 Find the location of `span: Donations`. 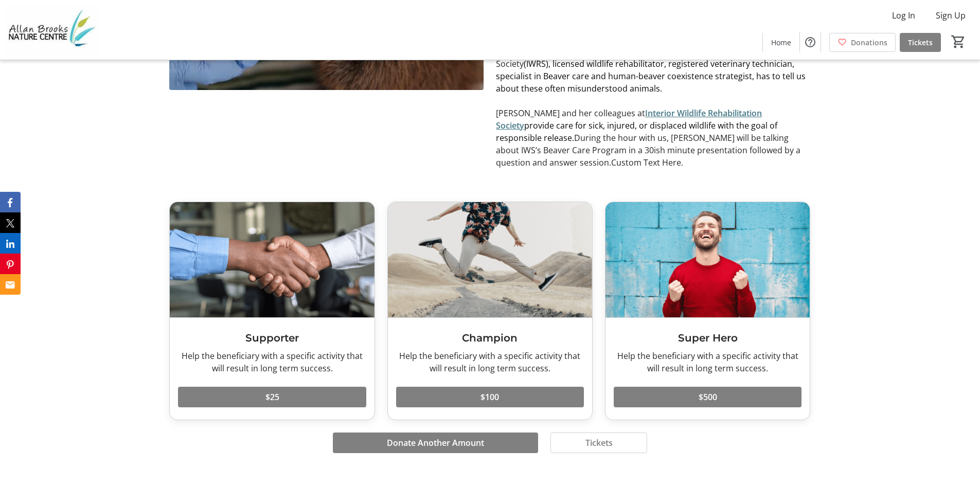

span: Donations is located at coordinates (869, 42).